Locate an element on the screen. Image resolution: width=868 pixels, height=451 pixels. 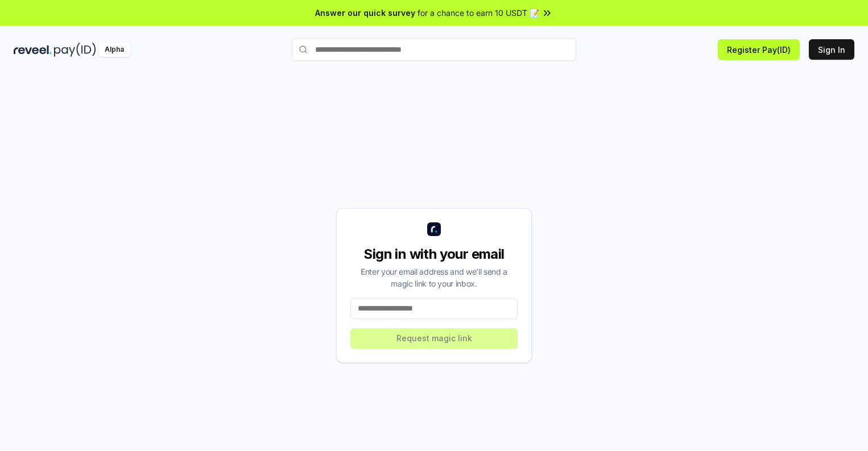
div: Alpha is located at coordinates (114, 49).